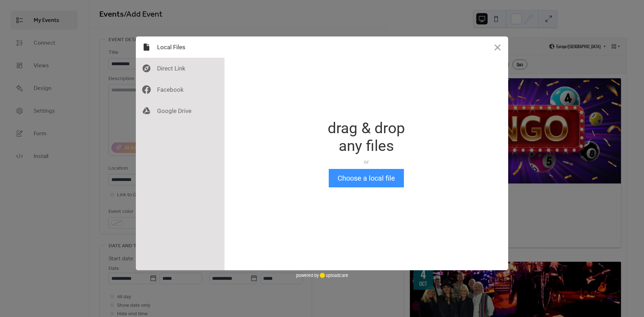 The width and height of the screenshot is (644, 317). What do you see at coordinates (366, 137) in the screenshot?
I see `div: drag & drop any files` at bounding box center [366, 137].